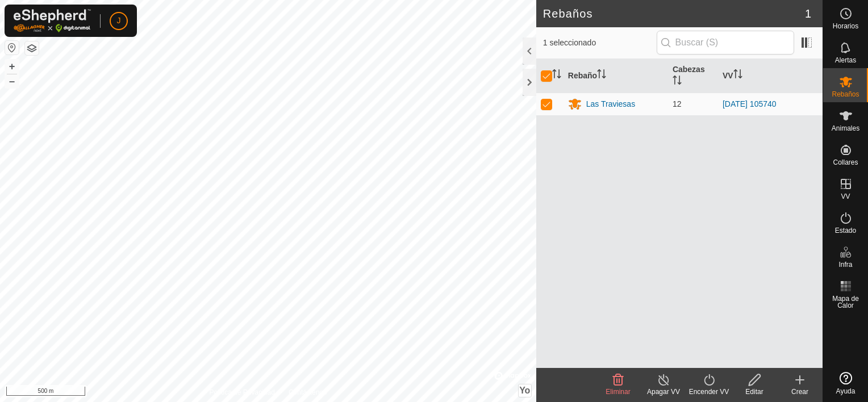 This screenshot has height=402, width=868. I want to click on button: Capas del Mapa, so click(32, 48).